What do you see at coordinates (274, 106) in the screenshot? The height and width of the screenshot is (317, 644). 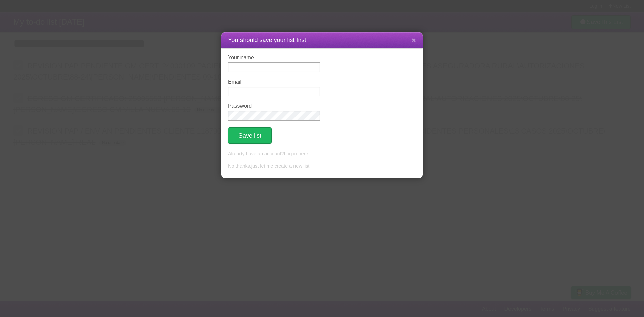 I see `label: Password` at bounding box center [274, 106].